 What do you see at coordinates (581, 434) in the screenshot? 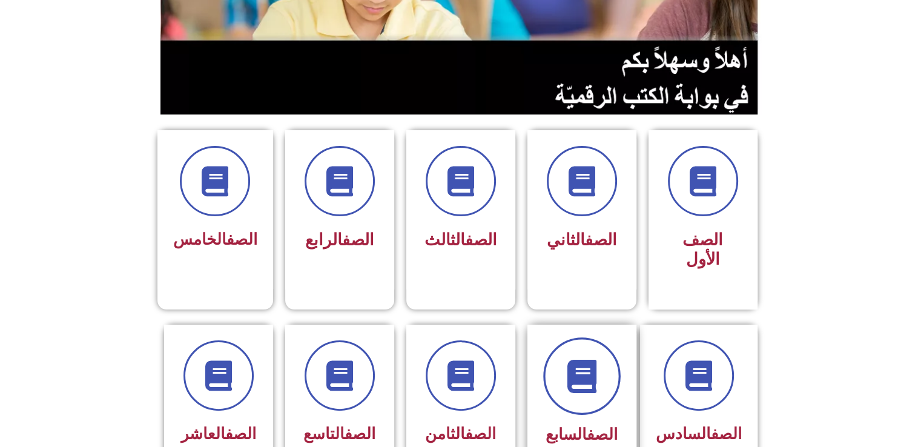
I see `span: السابع` at bounding box center [581, 434].